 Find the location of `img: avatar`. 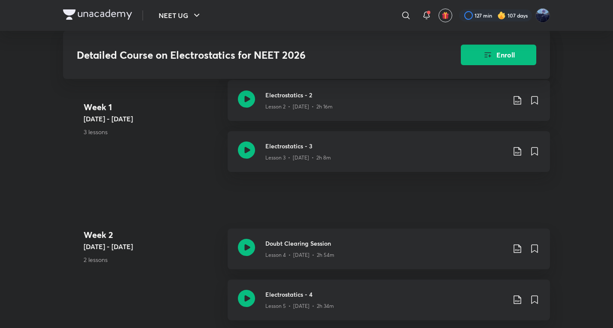

img: avatar is located at coordinates (445, 15).